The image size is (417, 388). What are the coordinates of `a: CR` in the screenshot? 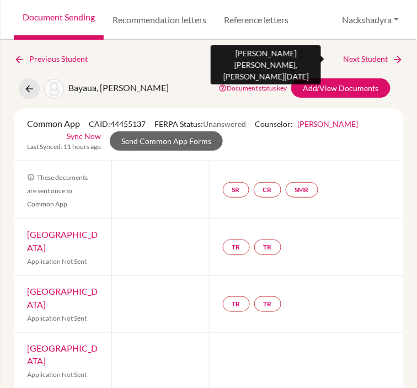 It's located at (268, 190).